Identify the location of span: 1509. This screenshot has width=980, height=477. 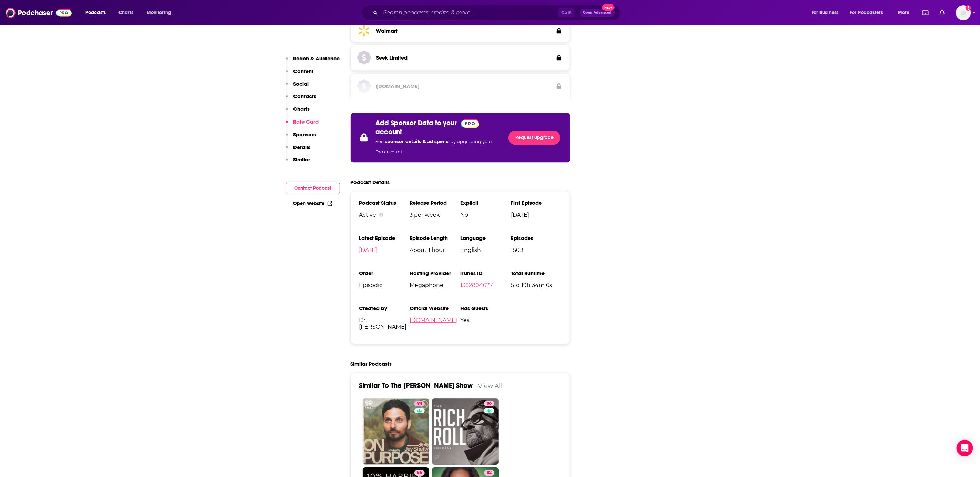
(536, 250).